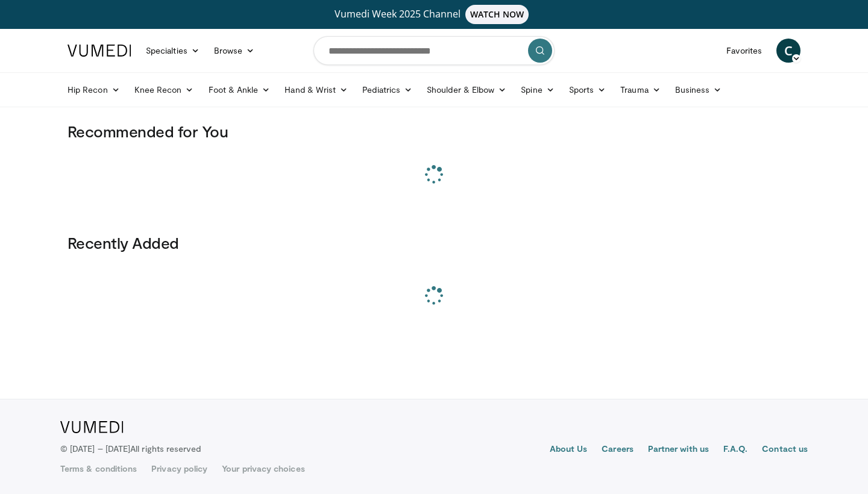 The image size is (868, 494). What do you see at coordinates (617, 450) in the screenshot?
I see `a: Careers` at bounding box center [617, 450].